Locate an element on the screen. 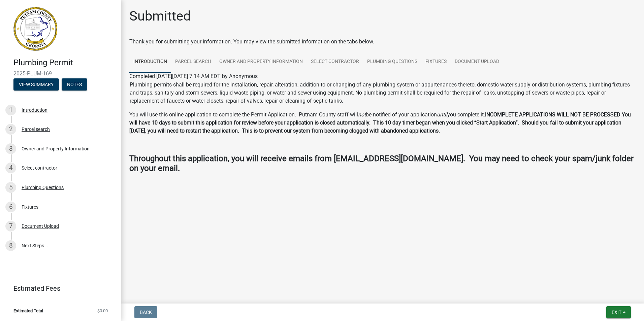  td: Plumbing permits shall be required for the installation, repair, alteration, addition to or chang... is located at coordinates (383, 93).